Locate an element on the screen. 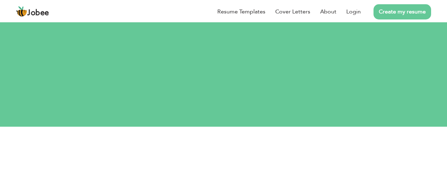 The width and height of the screenshot is (447, 195). img: jobee.io is located at coordinates (22, 12).